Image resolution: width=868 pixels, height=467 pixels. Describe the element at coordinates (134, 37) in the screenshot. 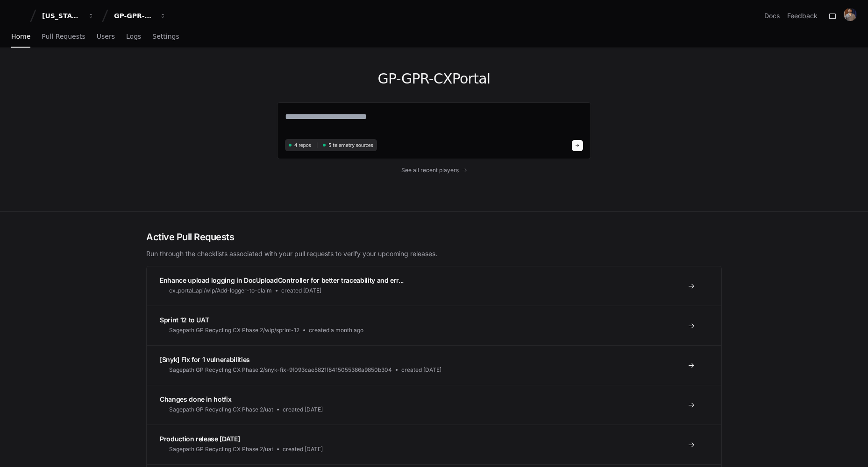

I see `a: Logs` at that location.